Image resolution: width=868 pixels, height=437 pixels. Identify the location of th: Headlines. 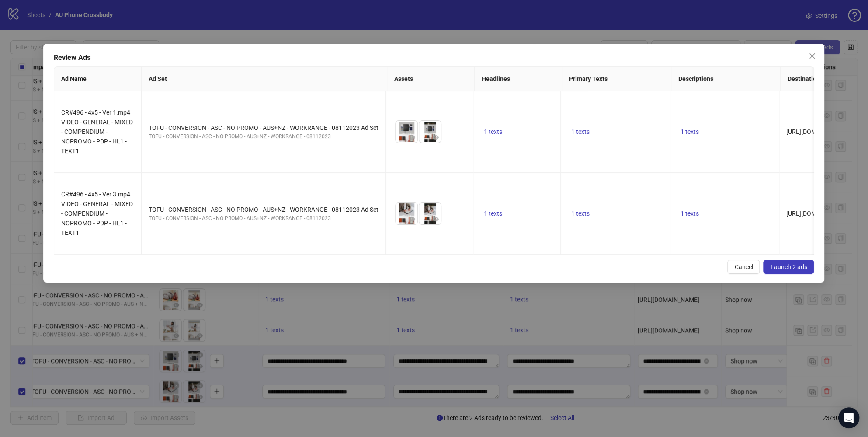
(519, 79).